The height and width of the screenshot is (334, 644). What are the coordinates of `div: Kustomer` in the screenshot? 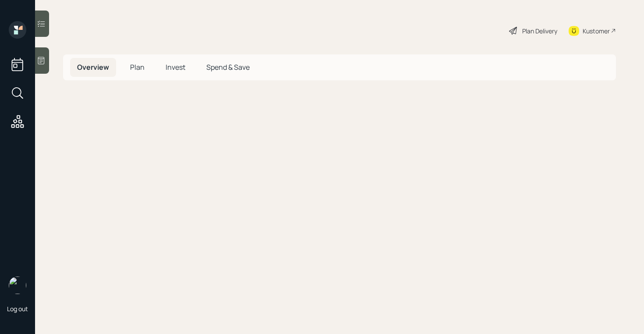 It's located at (597, 31).